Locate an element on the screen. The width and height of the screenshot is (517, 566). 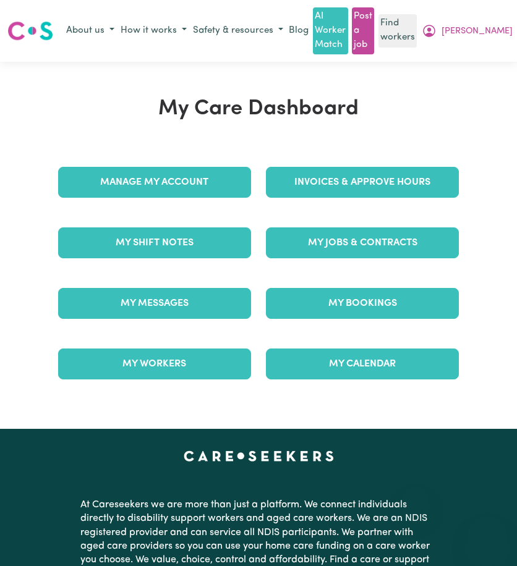
button: How it works is located at coordinates (153, 31).